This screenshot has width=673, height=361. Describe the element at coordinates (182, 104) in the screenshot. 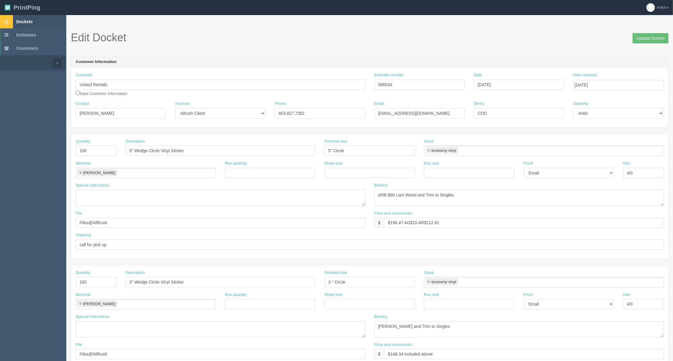

I see `label: Account` at that location.